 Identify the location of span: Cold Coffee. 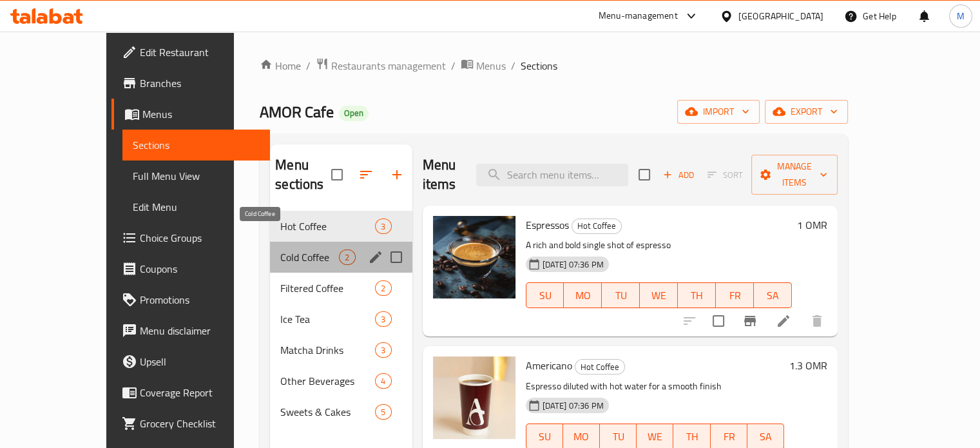
(309, 258).